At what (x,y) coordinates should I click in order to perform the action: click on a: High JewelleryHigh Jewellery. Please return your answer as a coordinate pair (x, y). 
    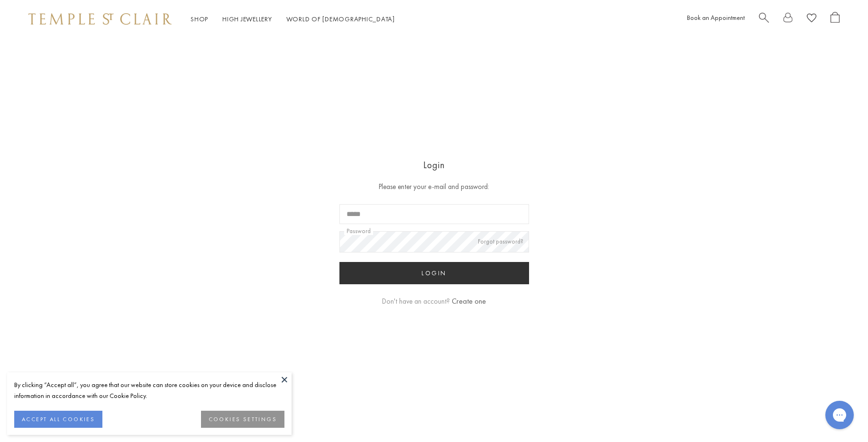
    Looking at the image, I should click on (247, 19).